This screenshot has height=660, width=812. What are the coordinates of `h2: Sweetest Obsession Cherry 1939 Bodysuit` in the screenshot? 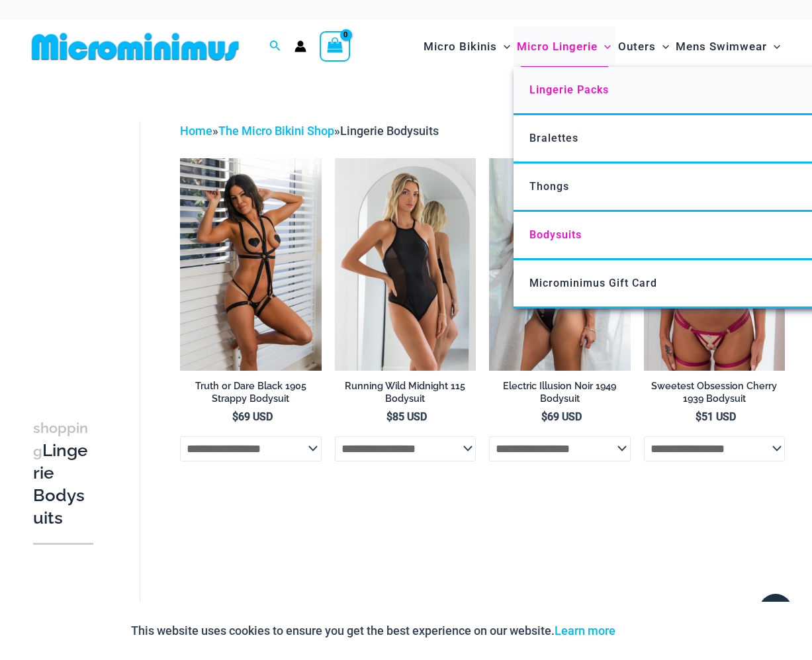 It's located at (714, 392).